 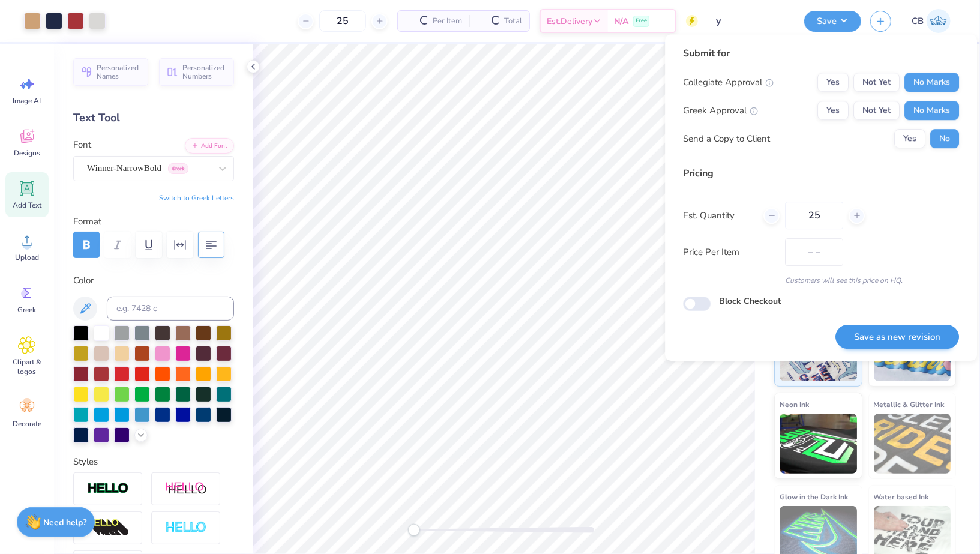 I want to click on span: Neon Ink, so click(x=795, y=404).